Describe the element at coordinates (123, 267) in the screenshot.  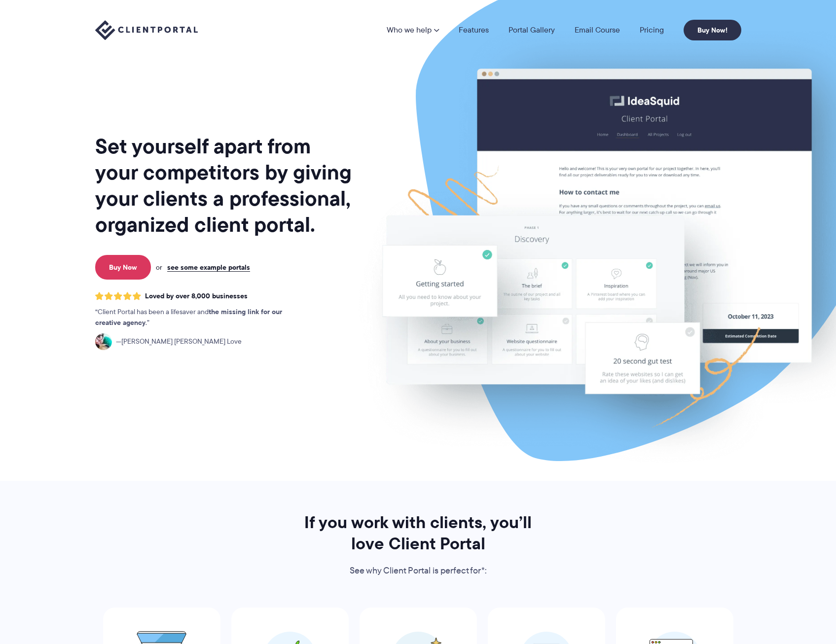
I see `a: Buy Now` at that location.